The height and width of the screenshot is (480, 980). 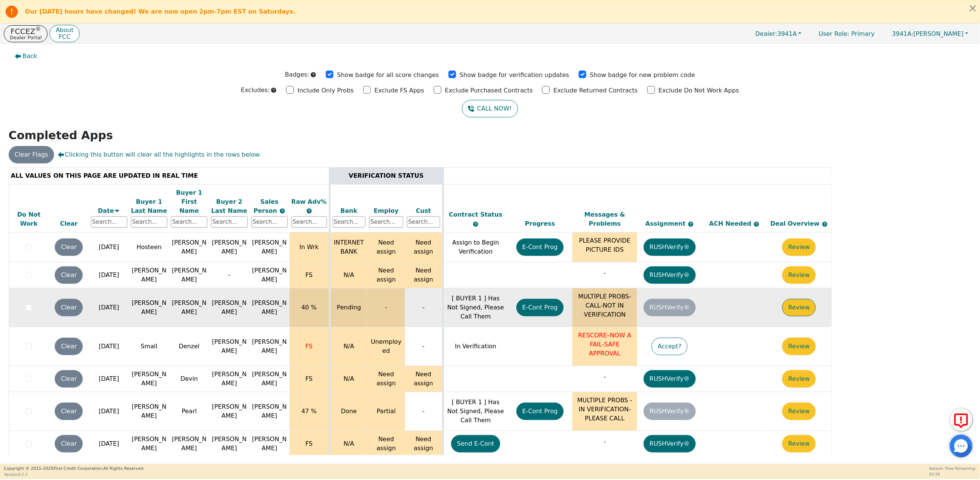 I want to click on div: Messages & Problems, so click(x=605, y=219).